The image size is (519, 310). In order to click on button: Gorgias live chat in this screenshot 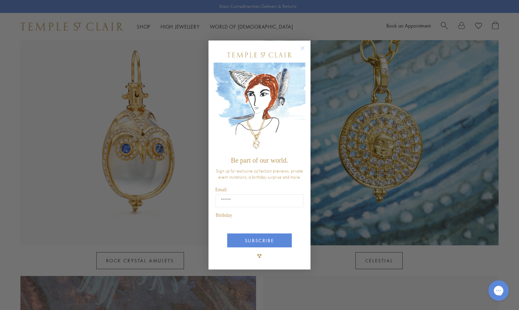, I will do `click(14, 13)`.